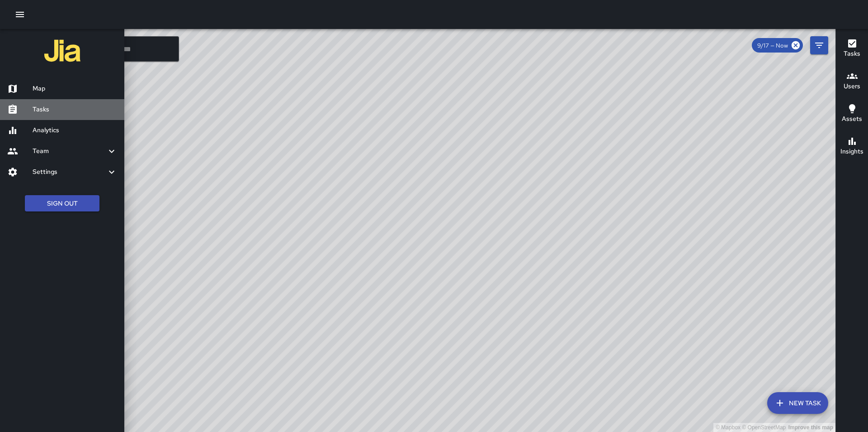  I want to click on h6: Assets, so click(852, 119).